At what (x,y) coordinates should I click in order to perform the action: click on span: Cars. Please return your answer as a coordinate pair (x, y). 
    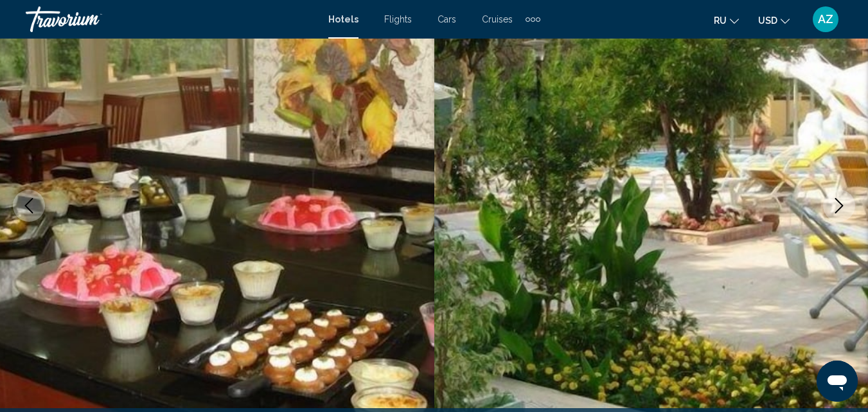
    Looking at the image, I should click on (446, 19).